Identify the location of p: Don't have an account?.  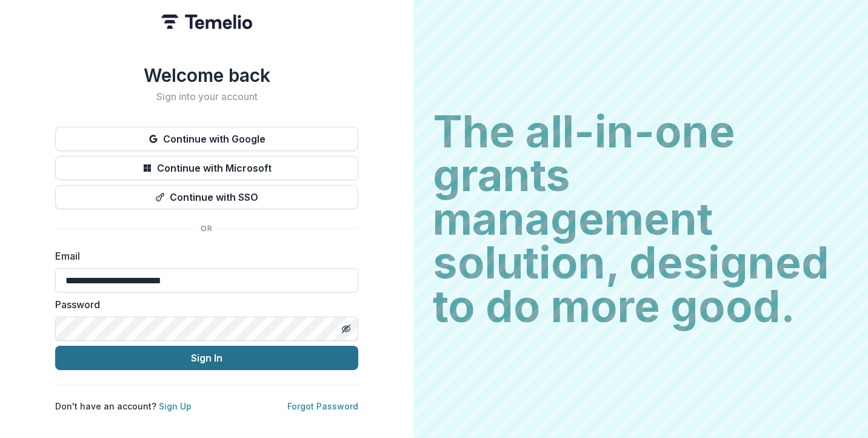
(124, 405).